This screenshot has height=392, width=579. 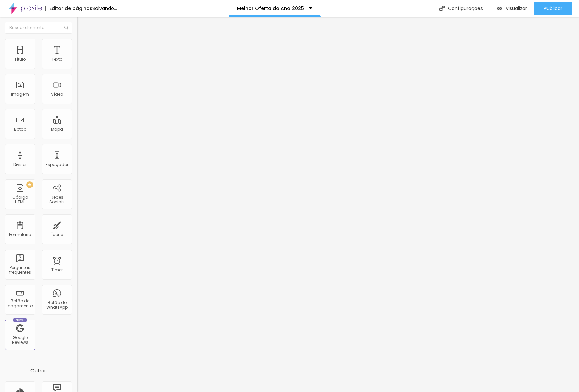 What do you see at coordinates (69, 8) in the screenshot?
I see `div: Editor de páginas` at bounding box center [69, 8].